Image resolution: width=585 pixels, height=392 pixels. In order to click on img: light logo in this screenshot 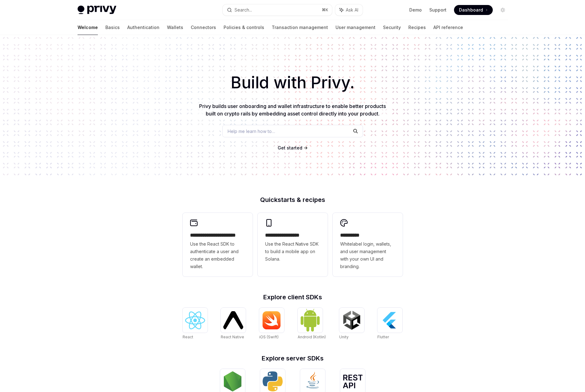, I will do `click(97, 10)`.